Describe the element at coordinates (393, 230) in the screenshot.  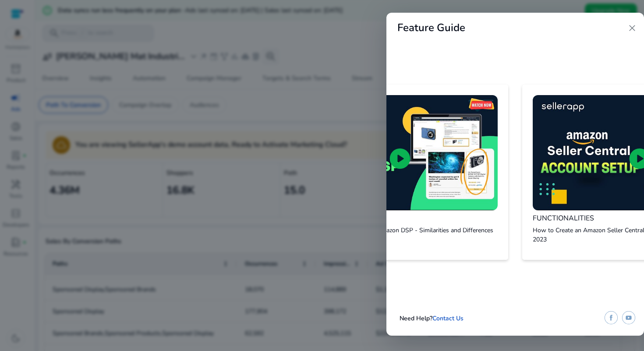
I see `p: Amazon Sponsored Display & Amazon DSP - Similarities and Differences` at that location.